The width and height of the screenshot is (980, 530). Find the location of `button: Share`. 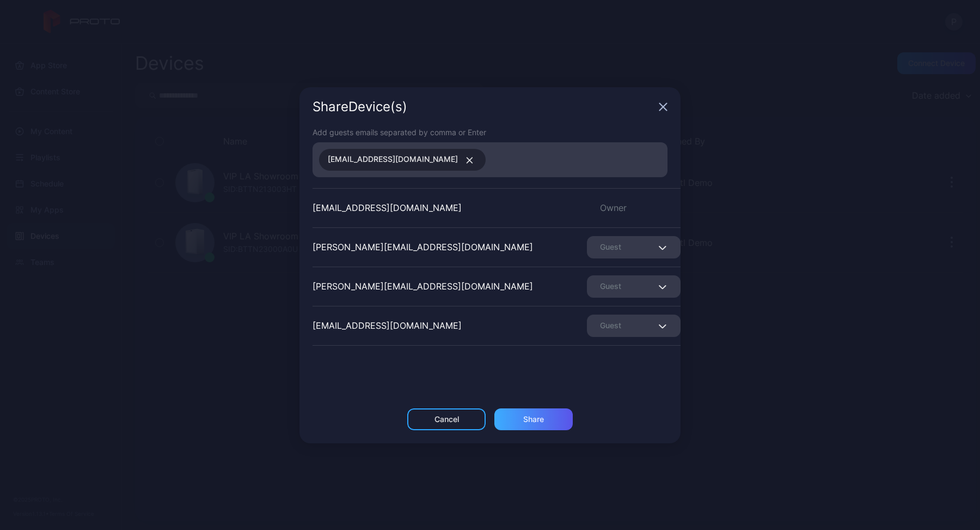

button: Share is located at coordinates (534, 419).